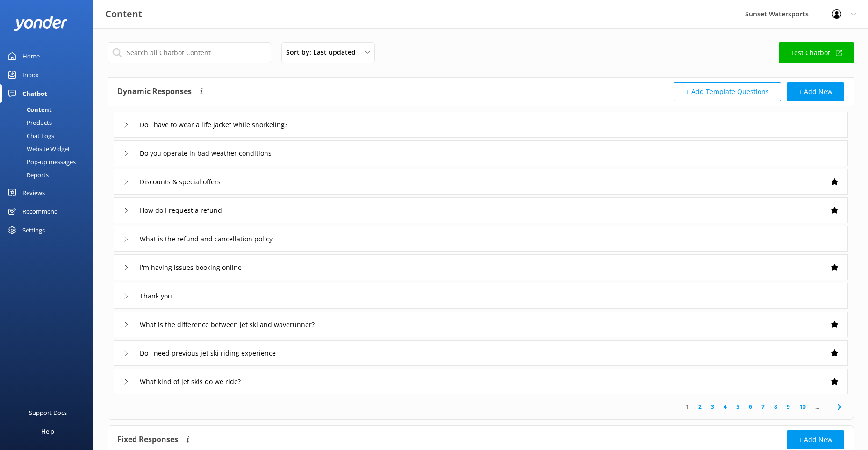 The image size is (868, 450). I want to click on a: Website Widget, so click(49, 148).